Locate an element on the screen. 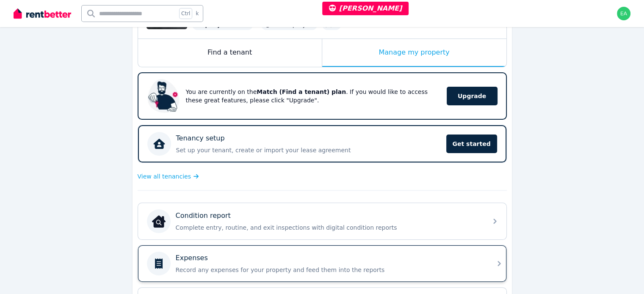  a: Condition reportCondition reportComplete entry, routine, and exit inspections with digital condit... is located at coordinates (322, 221).